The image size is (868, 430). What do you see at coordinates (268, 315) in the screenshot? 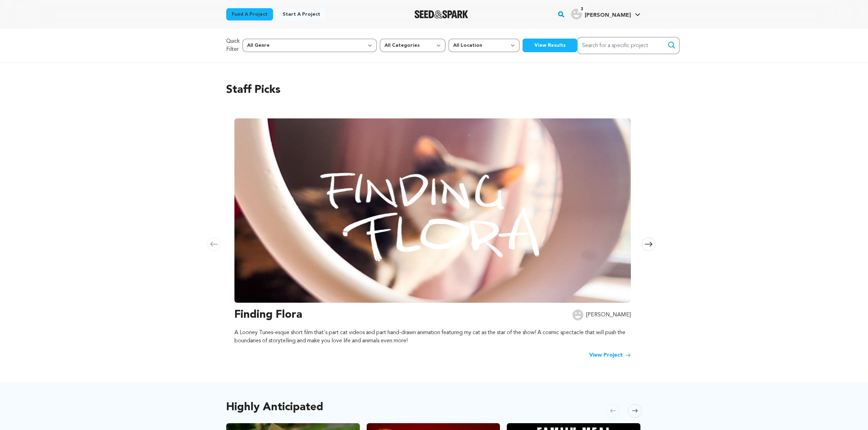
I see `h3: Finding Flora` at bounding box center [268, 315].